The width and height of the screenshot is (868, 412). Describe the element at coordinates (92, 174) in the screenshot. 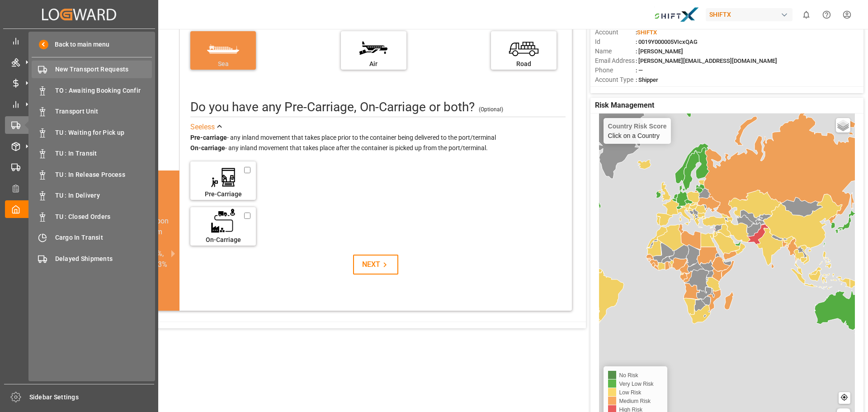

I see `a: TU : In Release Process` at that location.